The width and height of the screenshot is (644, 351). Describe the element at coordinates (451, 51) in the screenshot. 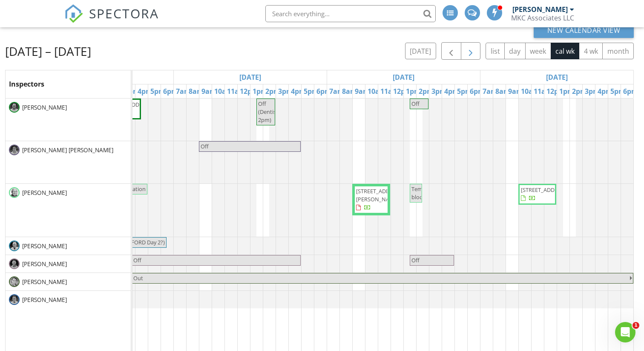

I see `button: Previous` at that location.